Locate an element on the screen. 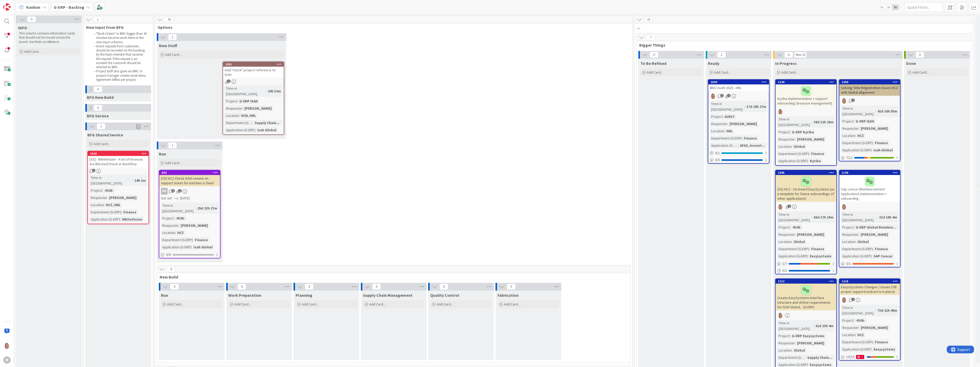  div: 2/7 is located at coordinates (806, 264).